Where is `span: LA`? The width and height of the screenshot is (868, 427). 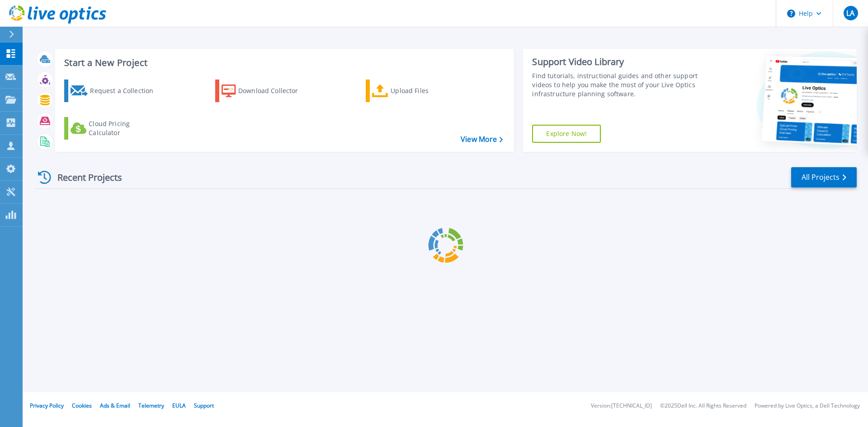 span: LA is located at coordinates (851, 13).